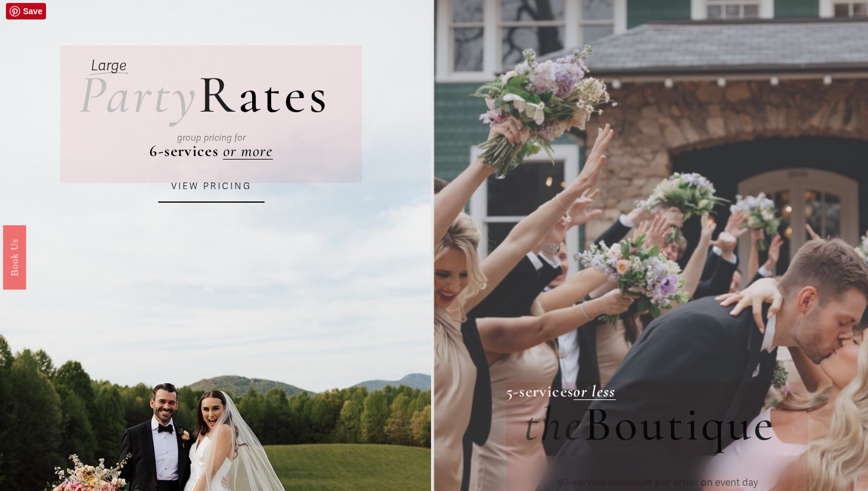 The image size is (868, 491). I want to click on em: or less, so click(594, 391).